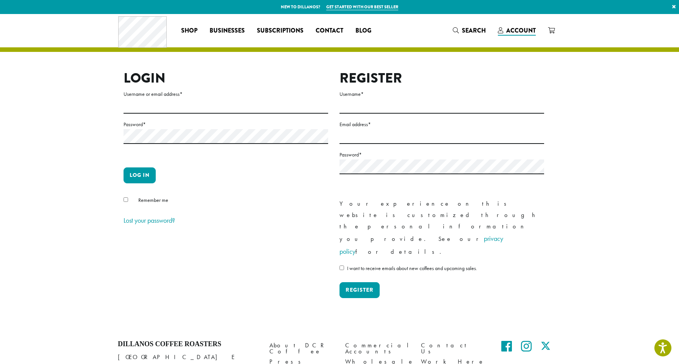 Image resolution: width=679 pixels, height=364 pixels. Describe the element at coordinates (364, 31) in the screenshot. I see `span: Blog` at that location.